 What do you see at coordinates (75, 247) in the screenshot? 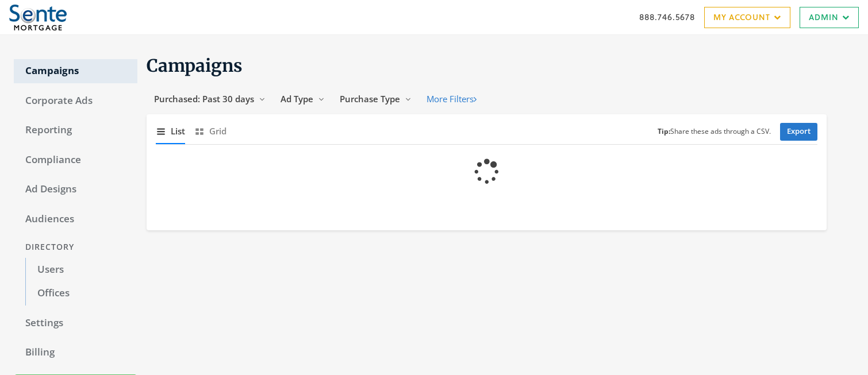
I see `div: Directory` at bounding box center [75, 247].